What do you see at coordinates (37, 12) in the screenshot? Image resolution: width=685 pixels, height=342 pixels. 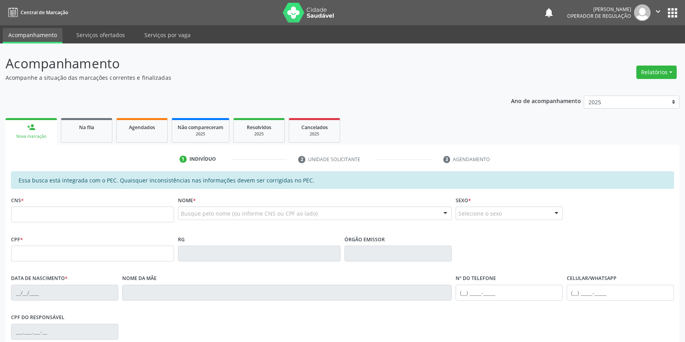 I see `a: Central de Marcação` at bounding box center [37, 12].